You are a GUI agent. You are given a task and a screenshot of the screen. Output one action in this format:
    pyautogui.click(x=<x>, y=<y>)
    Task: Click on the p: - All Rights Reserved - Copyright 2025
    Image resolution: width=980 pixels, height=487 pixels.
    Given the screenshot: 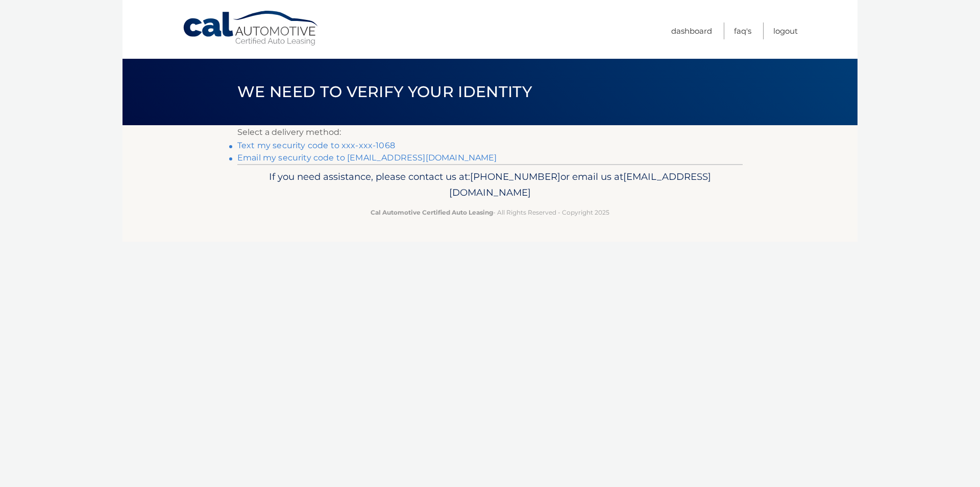 What is the action you would take?
    pyautogui.click(x=490, y=212)
    